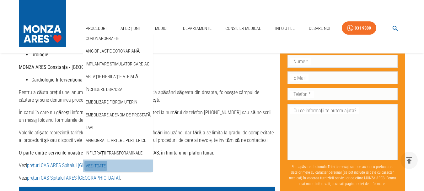  I want to click on b: Trimite mesaj, so click(338, 166).